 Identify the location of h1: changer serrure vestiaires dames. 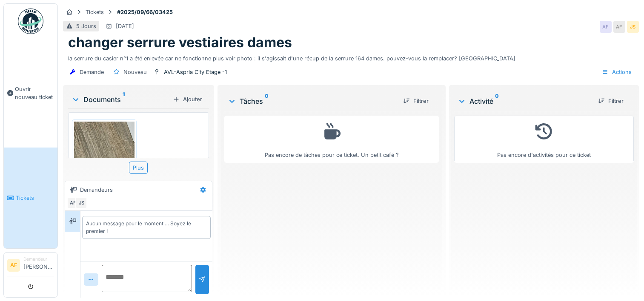
(180, 42).